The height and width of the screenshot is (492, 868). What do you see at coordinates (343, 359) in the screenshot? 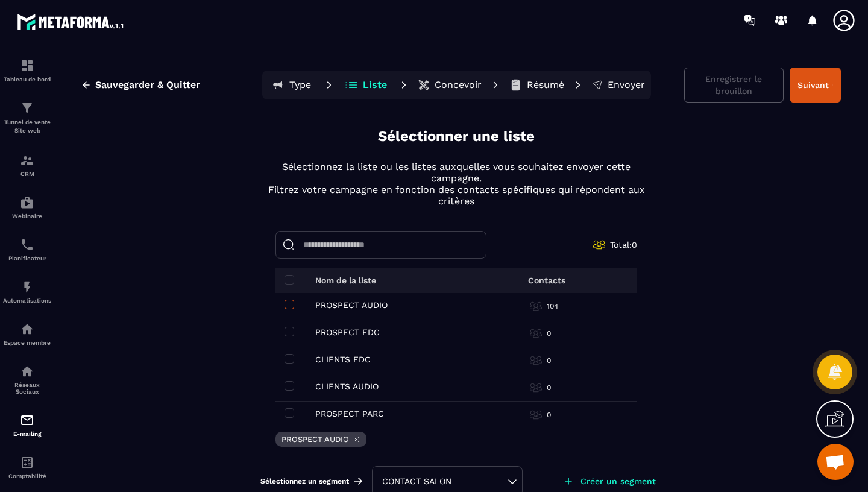
I see `p: CLIENTS FDC` at bounding box center [343, 359].